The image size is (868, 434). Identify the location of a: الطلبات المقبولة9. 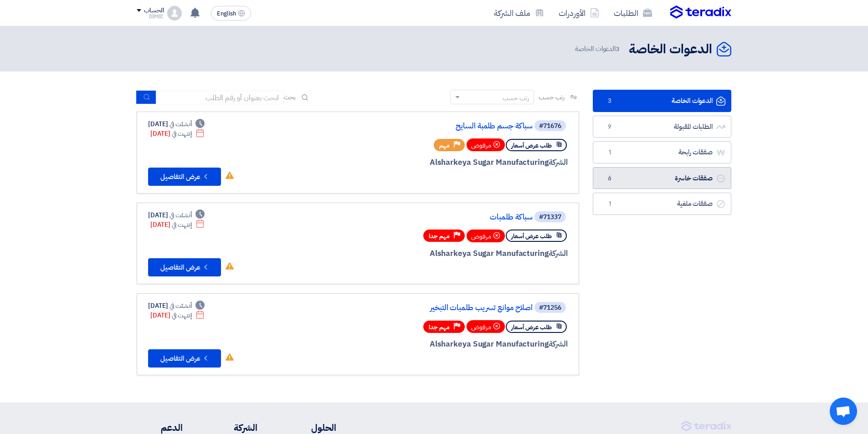
(662, 126).